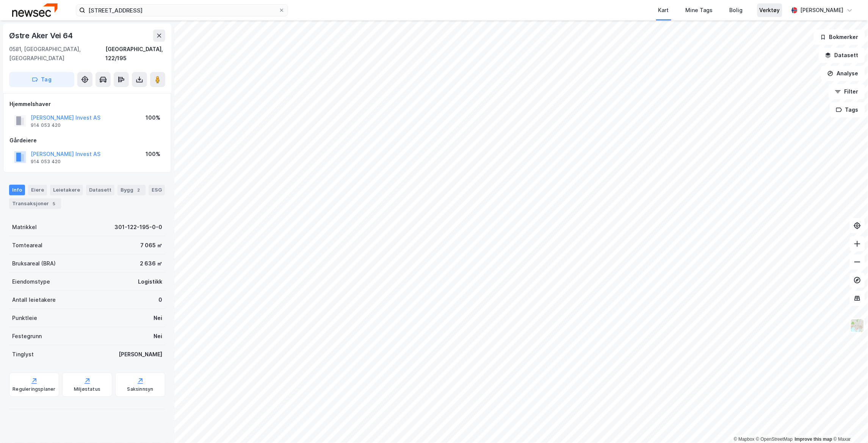 The height and width of the screenshot is (443, 868). What do you see at coordinates (33, 300) in the screenshot?
I see `div: Antall leietakere` at bounding box center [33, 300].